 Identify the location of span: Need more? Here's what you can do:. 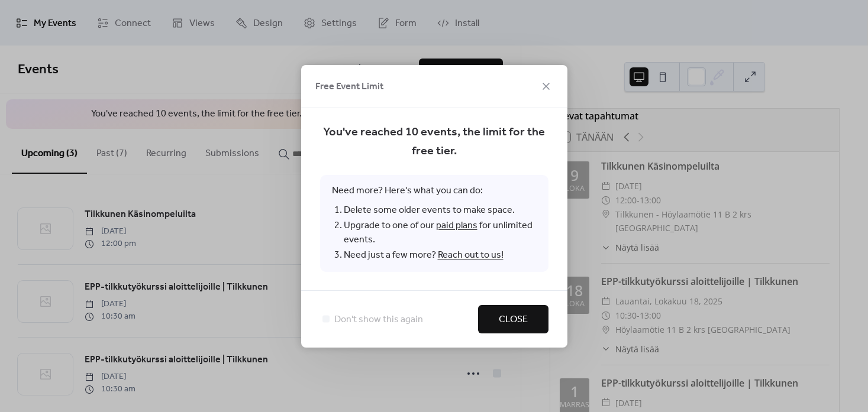
(434, 223).